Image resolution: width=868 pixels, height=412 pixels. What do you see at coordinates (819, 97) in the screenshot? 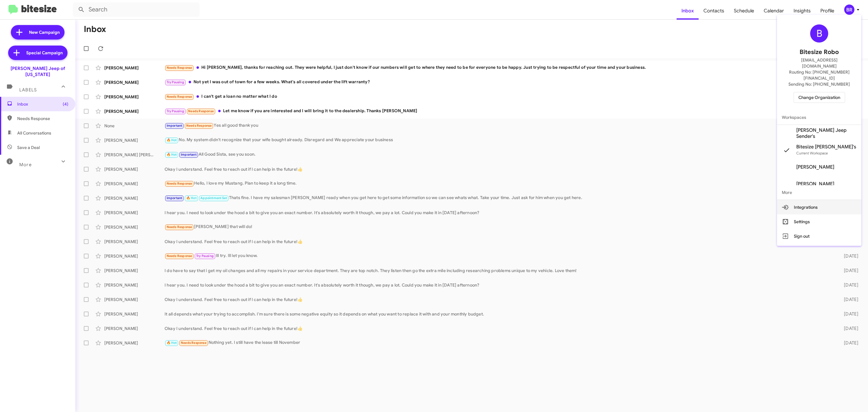
I see `button: Change Organization` at bounding box center [819, 97].